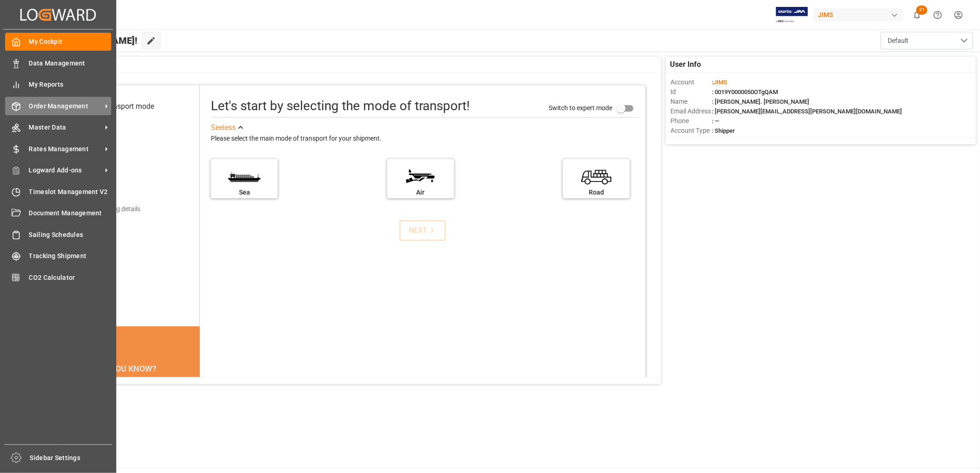 The image size is (980, 473). Describe the element at coordinates (692, 121) in the screenshot. I see `span: Phone` at that location.